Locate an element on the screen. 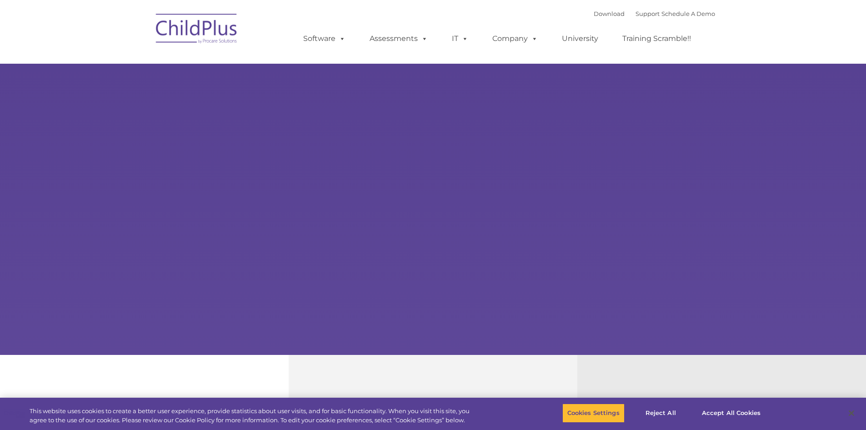 This screenshot has width=866, height=430. div: This website uses cookies to create a better user experience, provide statistics about user visit... is located at coordinates (253, 415).